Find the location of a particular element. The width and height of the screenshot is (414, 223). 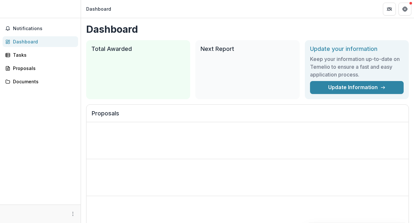

h2: Update your information is located at coordinates (356, 49).